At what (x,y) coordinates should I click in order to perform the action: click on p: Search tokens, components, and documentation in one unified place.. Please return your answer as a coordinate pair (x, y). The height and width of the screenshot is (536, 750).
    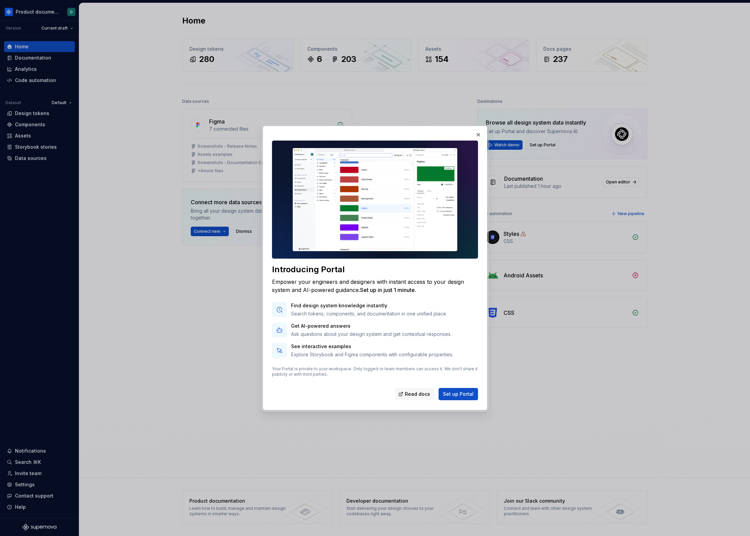
    Looking at the image, I should click on (369, 314).